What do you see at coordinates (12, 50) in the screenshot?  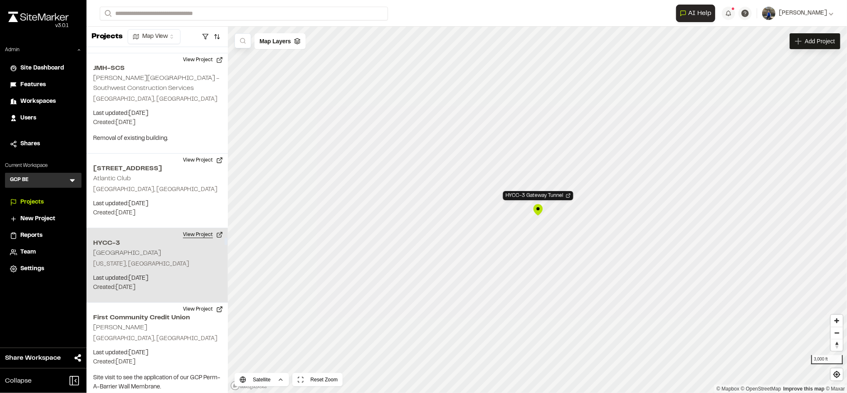 I see `p: Admin` at bounding box center [12, 50].